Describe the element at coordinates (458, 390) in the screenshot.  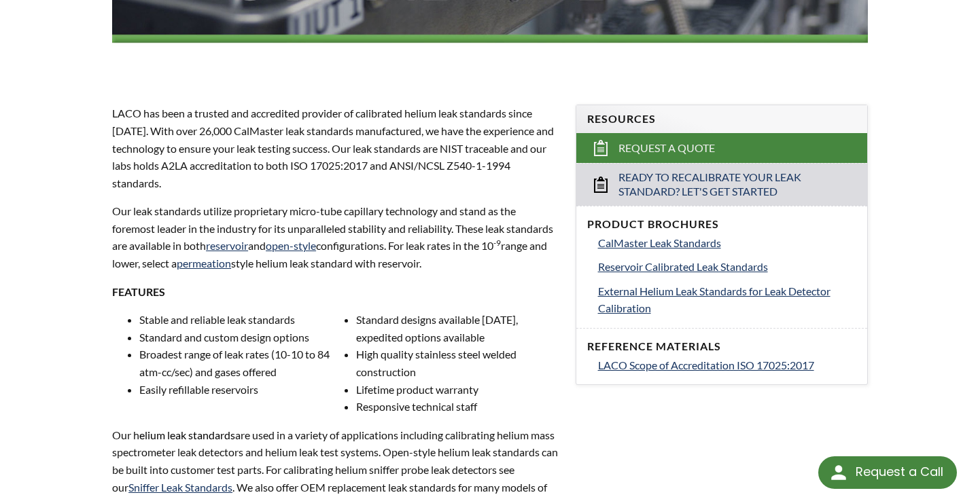
I see `li: Lifetime product warranty` at that location.